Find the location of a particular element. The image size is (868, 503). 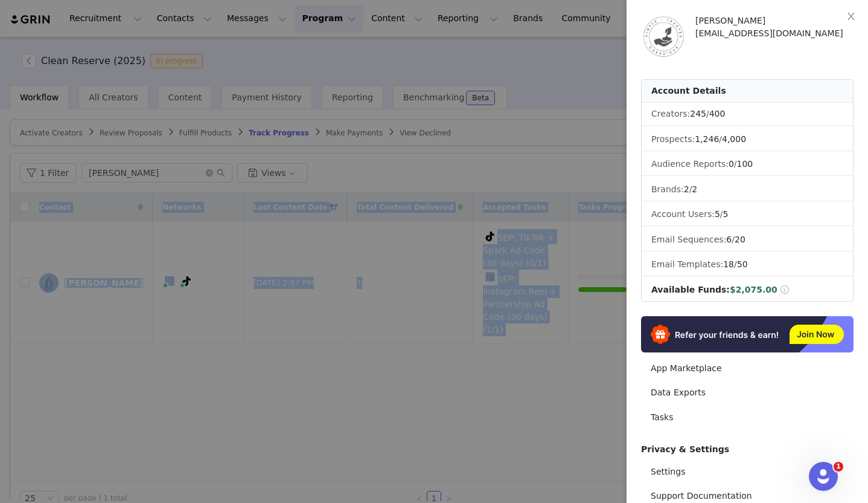

li: Email Sequences: is located at coordinates (747, 240).